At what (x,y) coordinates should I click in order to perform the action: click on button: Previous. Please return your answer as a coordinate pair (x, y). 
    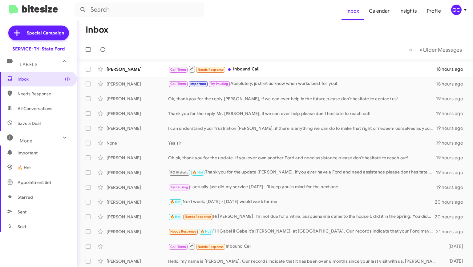
    Looking at the image, I should click on (411, 50).